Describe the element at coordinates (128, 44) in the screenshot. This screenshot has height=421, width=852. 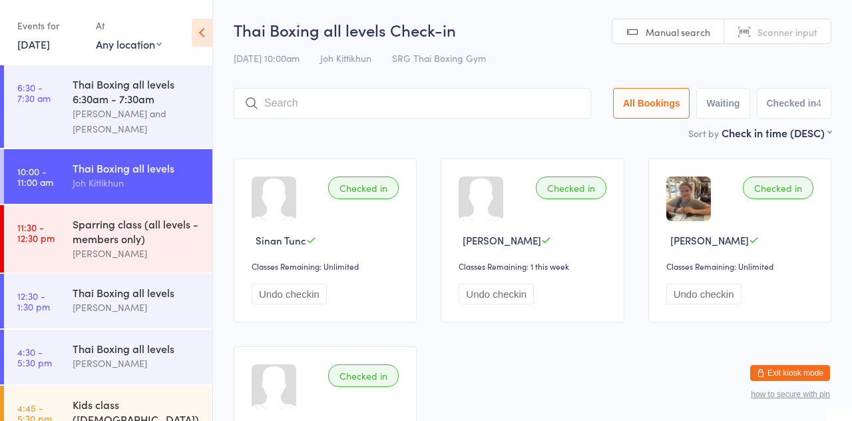
I see `div: Any location` at that location.